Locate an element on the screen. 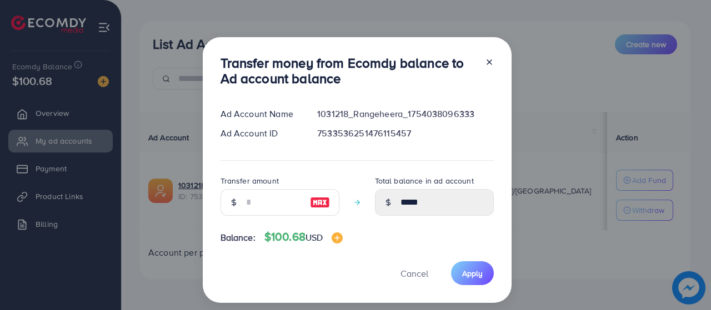 The width and height of the screenshot is (711, 310). label: Transfer amount is located at coordinates (249, 181).